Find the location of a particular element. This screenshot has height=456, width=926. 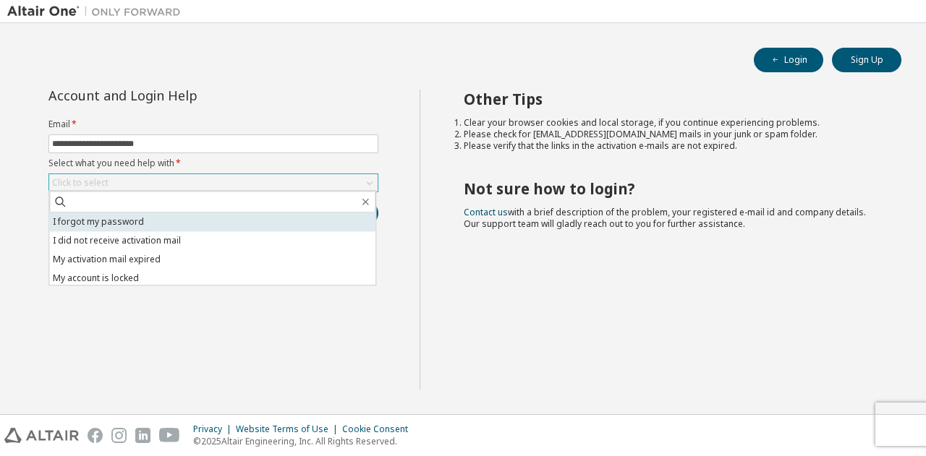

img: linkedin.svg is located at coordinates (143, 435).